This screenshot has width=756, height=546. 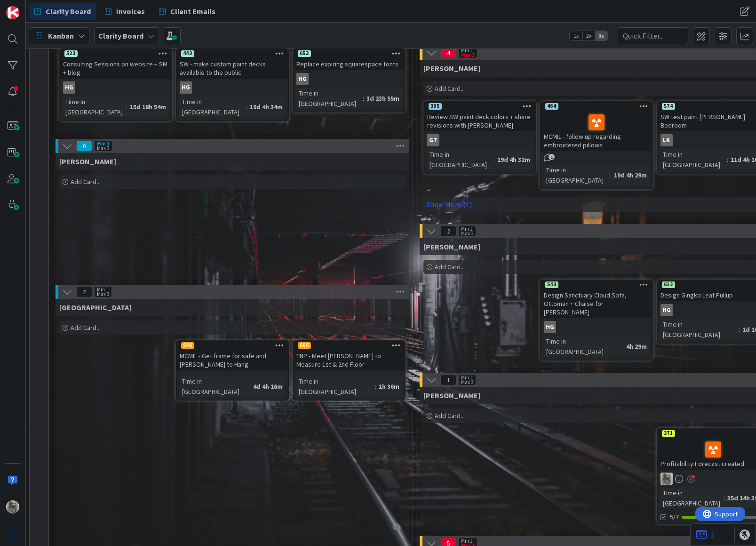 What do you see at coordinates (596, 127) in the screenshot?
I see `div: 464MCMIL - follow up regarding embroidered pillows` at bounding box center [596, 127].